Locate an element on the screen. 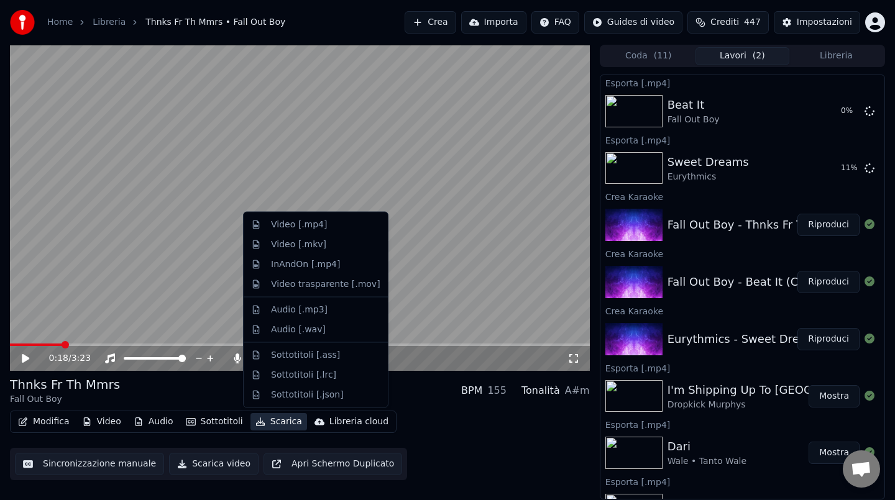  div: Fall Out Boy - Beat It (Clean) (Single) is located at coordinates (770, 282).